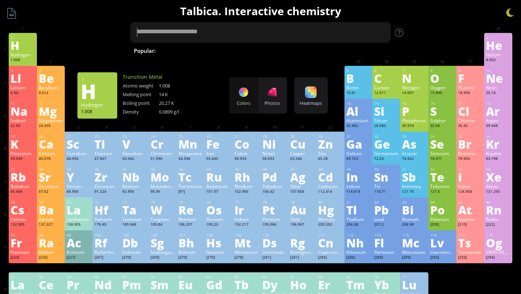 The width and height of the screenshot is (521, 294). What do you see at coordinates (134, 210) in the screenshot?
I see `div: Ta` at bounding box center [134, 210].